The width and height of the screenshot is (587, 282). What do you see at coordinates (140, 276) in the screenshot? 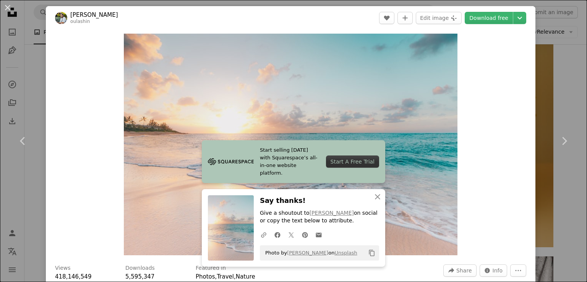
I see `span: 5,595,347` at bounding box center [140, 276].